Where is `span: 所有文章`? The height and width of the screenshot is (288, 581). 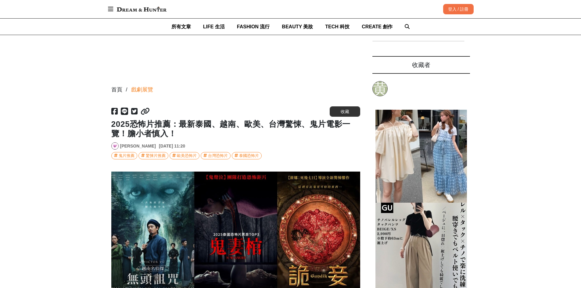 span: 所有文章 is located at coordinates (181, 27).